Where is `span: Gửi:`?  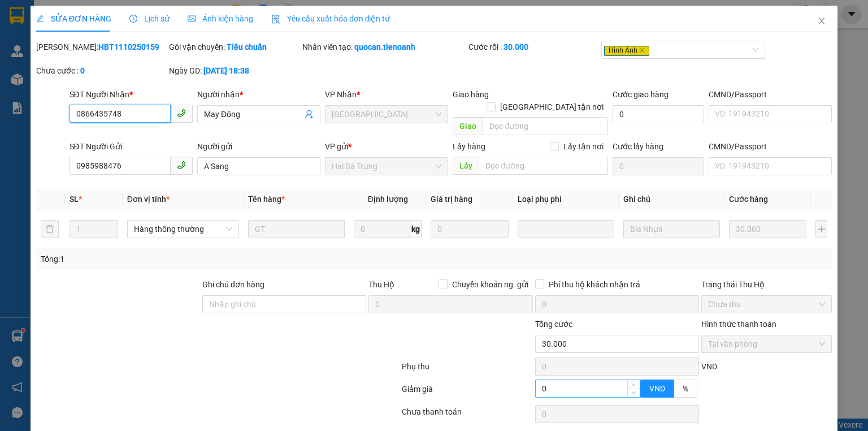 span: Gửi: is located at coordinates (110, 18).